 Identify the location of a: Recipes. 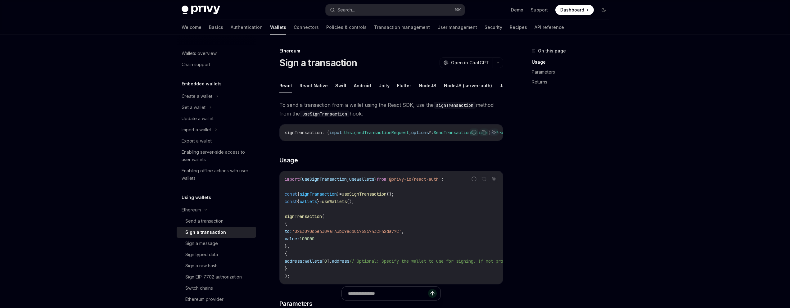
(518, 27).